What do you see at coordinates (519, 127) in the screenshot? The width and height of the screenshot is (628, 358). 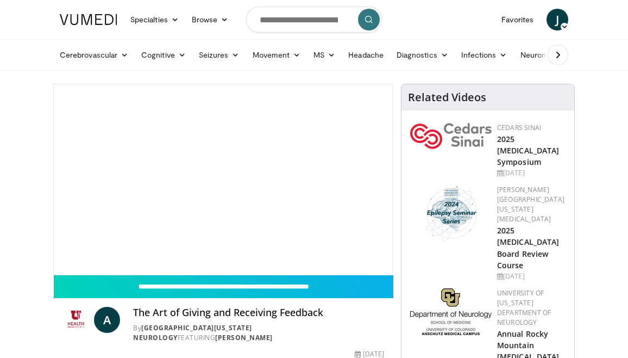 I see `a: Cedars Sinai` at bounding box center [519, 127].